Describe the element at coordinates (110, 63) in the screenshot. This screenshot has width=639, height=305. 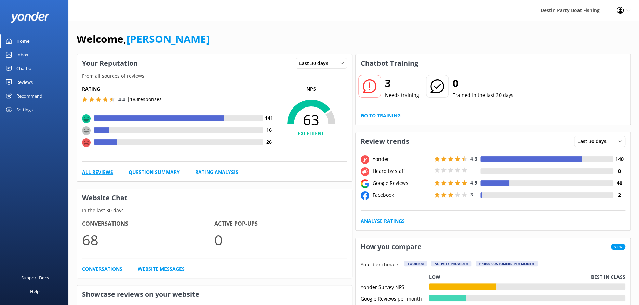
I see `h3: Your Reputation` at that location.